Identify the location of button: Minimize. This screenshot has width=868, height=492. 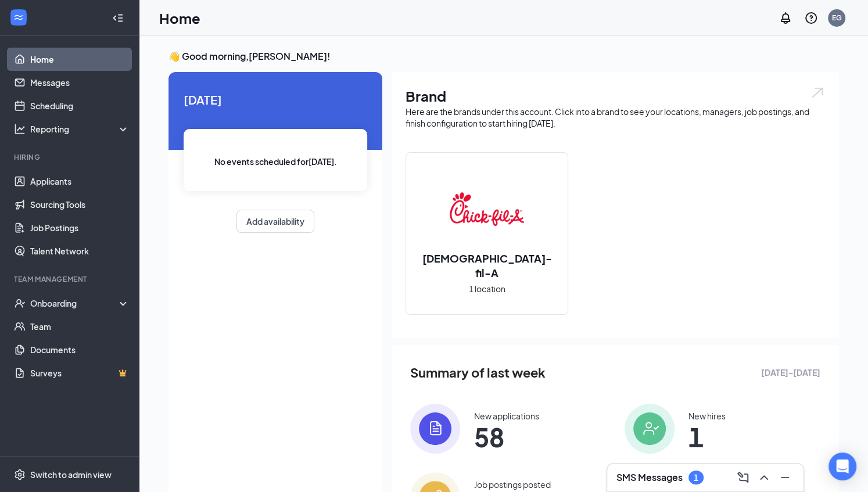
(785, 477).